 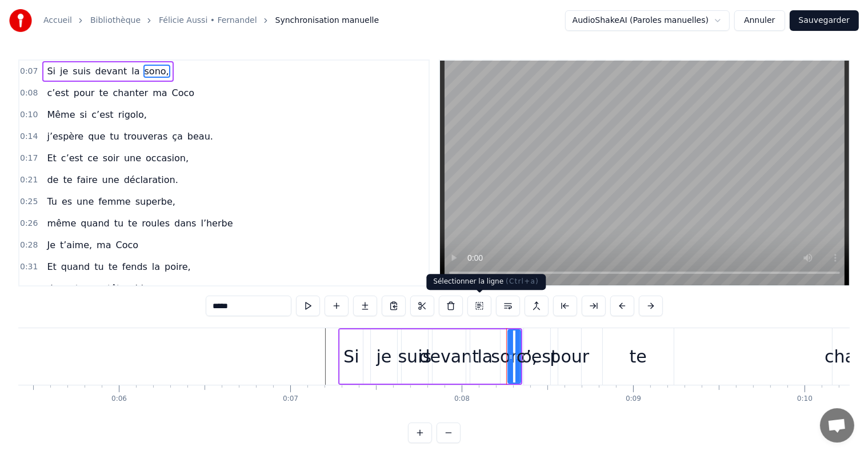 I want to click on span: femme, so click(x=114, y=201).